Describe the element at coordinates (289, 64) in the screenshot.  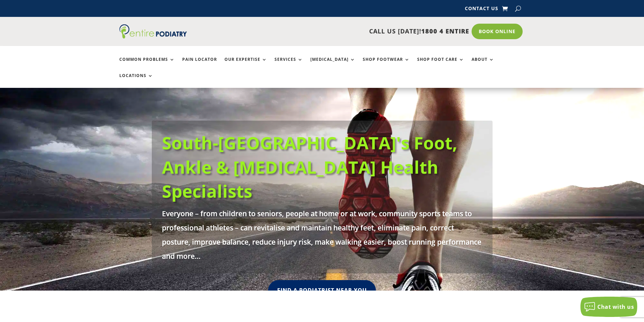
I see `a: Services` at that location.